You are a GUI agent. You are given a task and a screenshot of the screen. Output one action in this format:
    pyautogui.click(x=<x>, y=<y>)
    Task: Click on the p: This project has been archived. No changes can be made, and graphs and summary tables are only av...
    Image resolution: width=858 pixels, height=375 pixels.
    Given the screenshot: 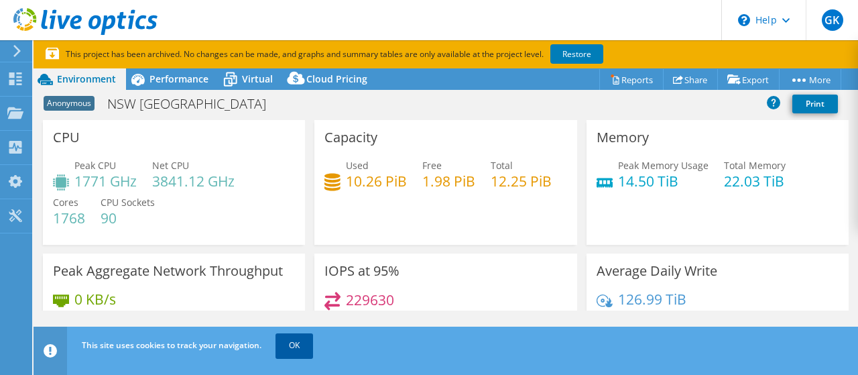 What is the action you would take?
    pyautogui.click(x=374, y=54)
    